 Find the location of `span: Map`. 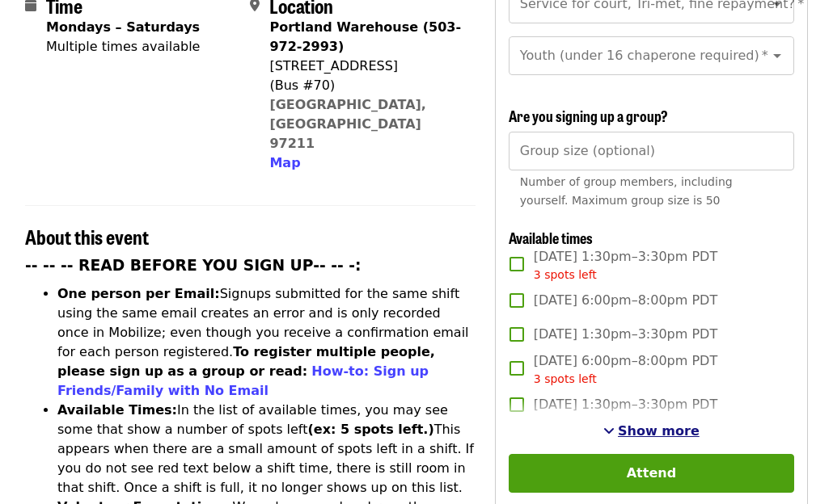

span: Map is located at coordinates (285, 163).